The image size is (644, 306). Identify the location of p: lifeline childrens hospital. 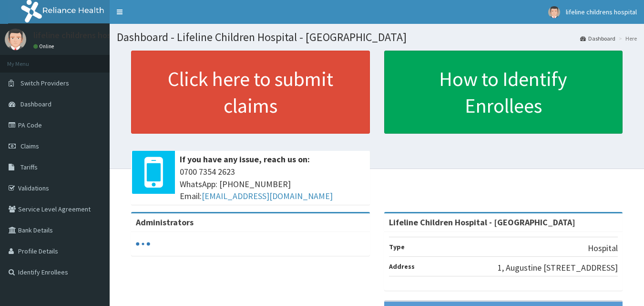
(80, 36).